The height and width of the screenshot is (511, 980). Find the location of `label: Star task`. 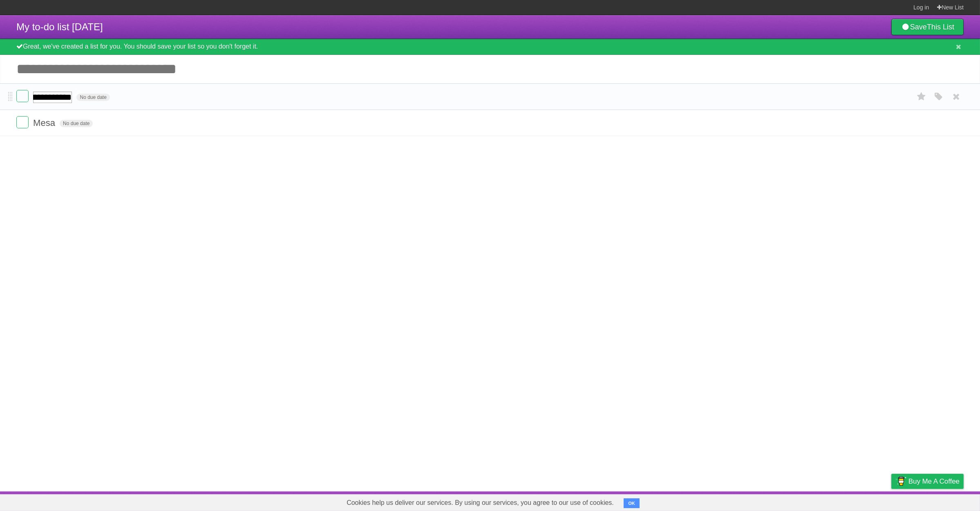

label: Star task is located at coordinates (922, 96).